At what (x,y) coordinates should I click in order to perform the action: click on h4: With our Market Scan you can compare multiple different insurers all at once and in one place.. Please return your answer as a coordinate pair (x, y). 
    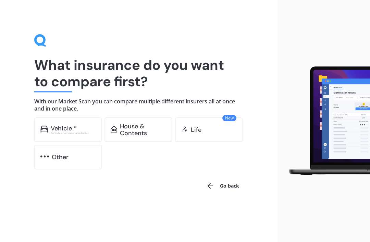
    Looking at the image, I should click on (139, 105).